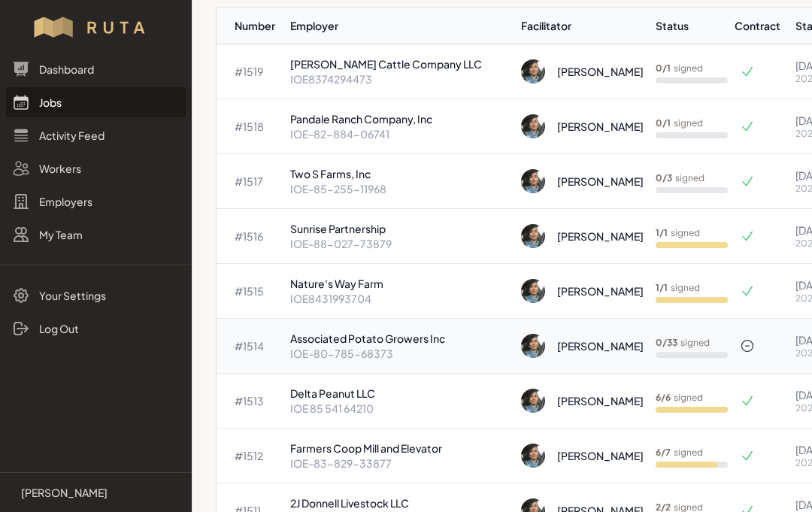  What do you see at coordinates (399, 189) in the screenshot?
I see `p: IOE-85-255-11968` at bounding box center [399, 189].